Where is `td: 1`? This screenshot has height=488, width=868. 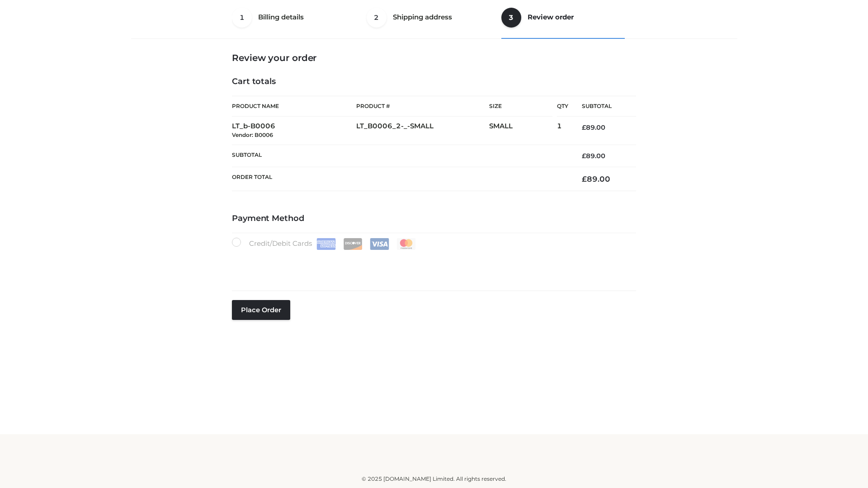 td: 1 is located at coordinates (562, 130).